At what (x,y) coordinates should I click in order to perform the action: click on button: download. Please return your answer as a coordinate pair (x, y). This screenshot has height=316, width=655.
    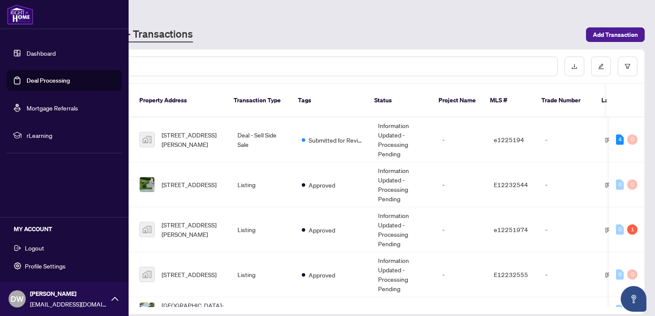
    Looking at the image, I should click on (574, 66).